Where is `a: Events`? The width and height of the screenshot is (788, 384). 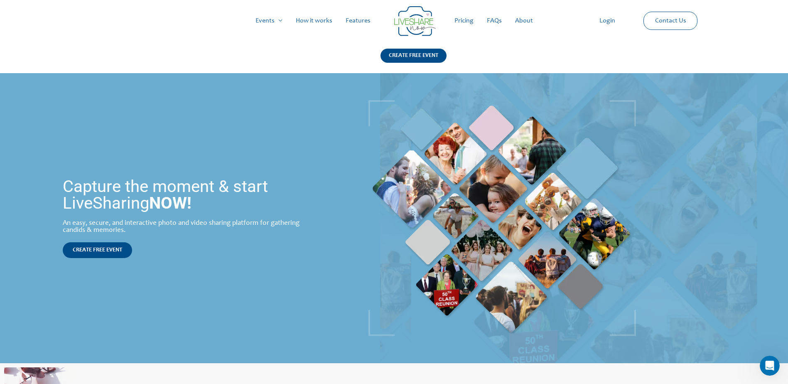
a: Events is located at coordinates (269, 21).